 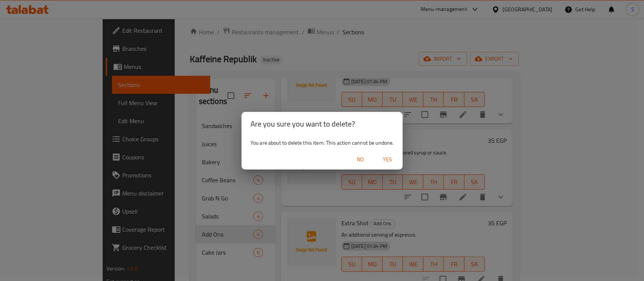 I want to click on button: No, so click(x=360, y=159).